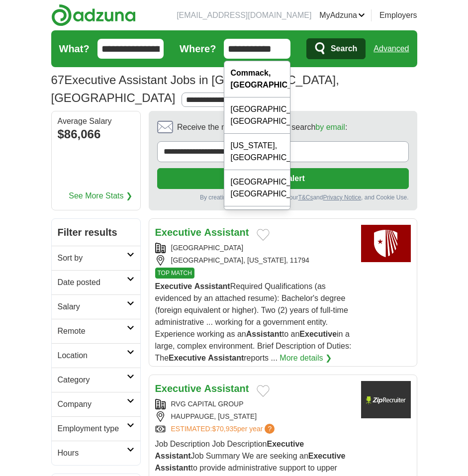  Describe the element at coordinates (96, 258) in the screenshot. I see `a: Sort by` at that location.